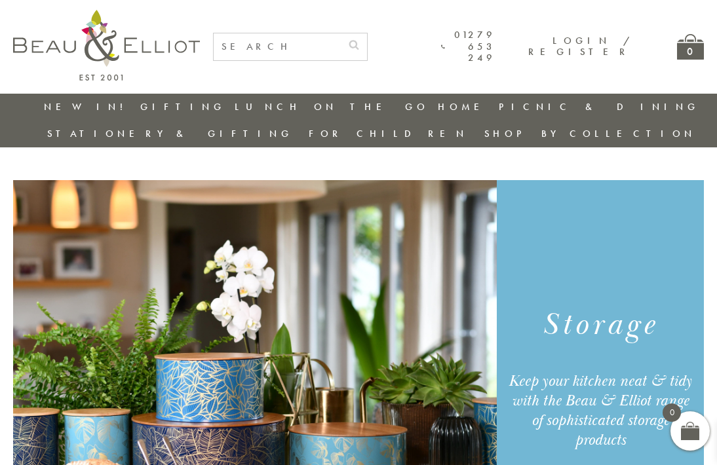  Describe the element at coordinates (332, 107) in the screenshot. I see `a: Lunch On The Go` at that location.